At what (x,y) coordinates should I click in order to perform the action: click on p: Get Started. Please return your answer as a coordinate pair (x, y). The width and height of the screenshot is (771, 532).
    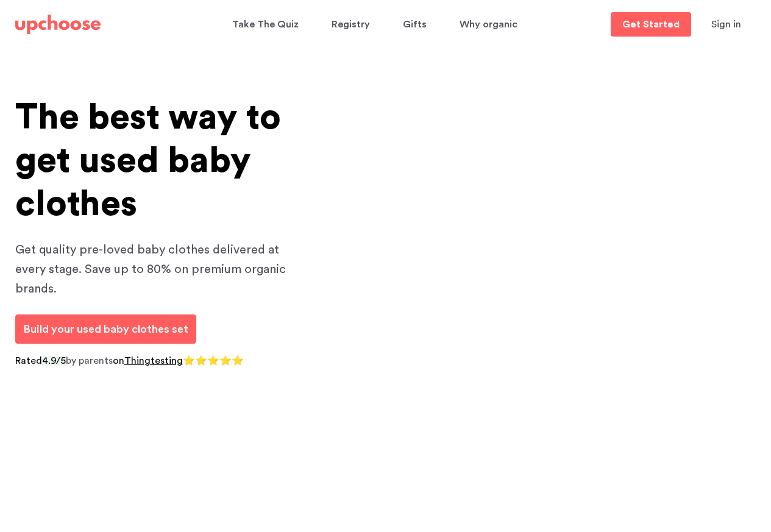
    Looking at the image, I should click on (651, 25).